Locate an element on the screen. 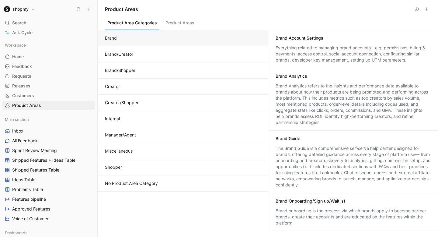 The image size is (438, 237). div: Brand Onboarding/Sign up/Waitlist is located at coordinates (311, 201).